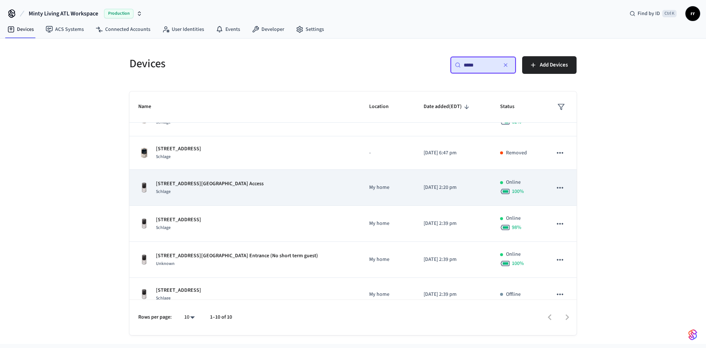 This screenshot has height=348, width=706. What do you see at coordinates (189, 317) in the screenshot?
I see `div: 10` at bounding box center [189, 317].